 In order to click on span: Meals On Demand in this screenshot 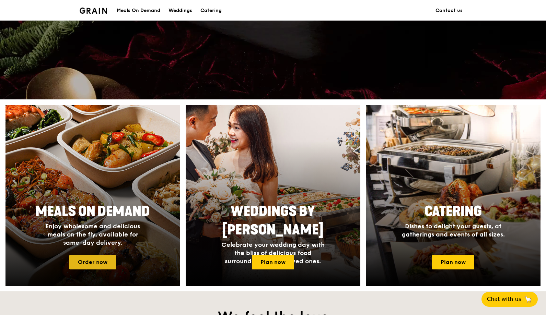, I will do `click(93, 212)`.